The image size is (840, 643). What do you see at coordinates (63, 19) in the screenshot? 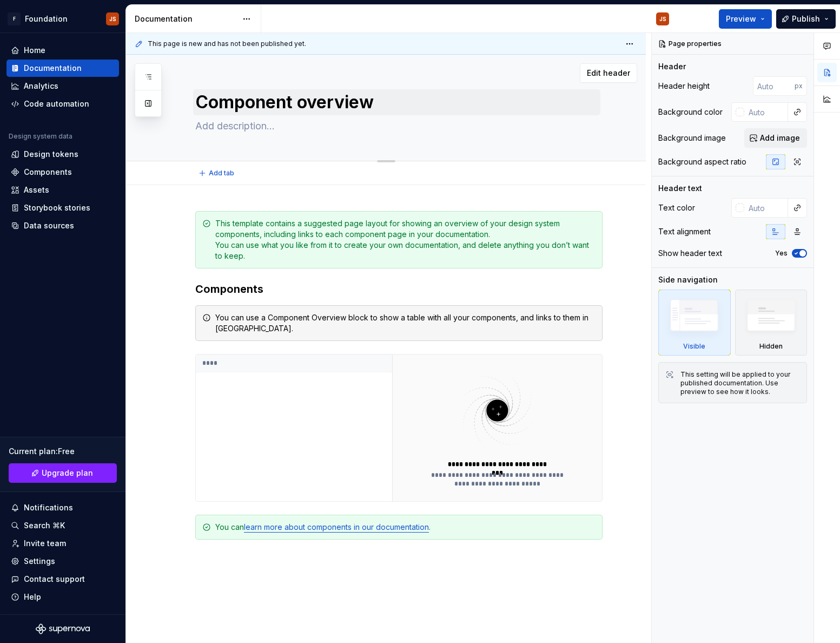
I see `button: FFoundationJS` at bounding box center [63, 19].